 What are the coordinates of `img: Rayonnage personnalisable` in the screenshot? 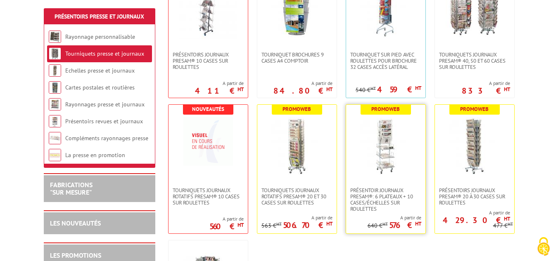 It's located at (55, 37).